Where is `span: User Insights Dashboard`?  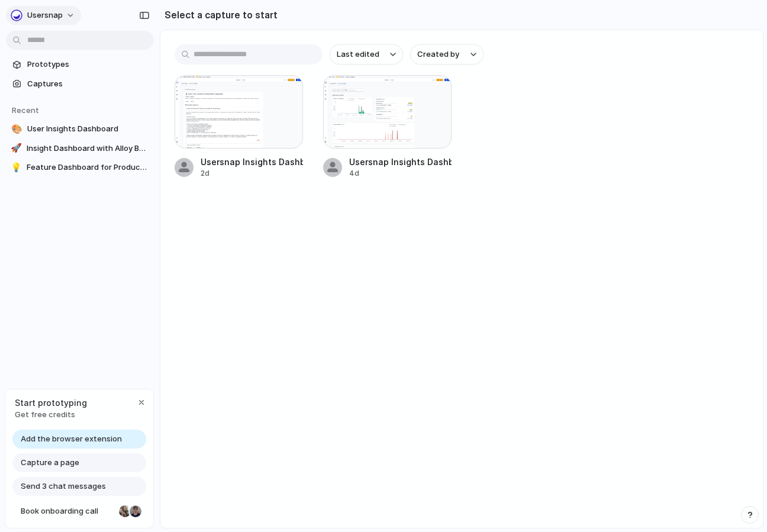
span: User Insights Dashboard is located at coordinates (88, 129).